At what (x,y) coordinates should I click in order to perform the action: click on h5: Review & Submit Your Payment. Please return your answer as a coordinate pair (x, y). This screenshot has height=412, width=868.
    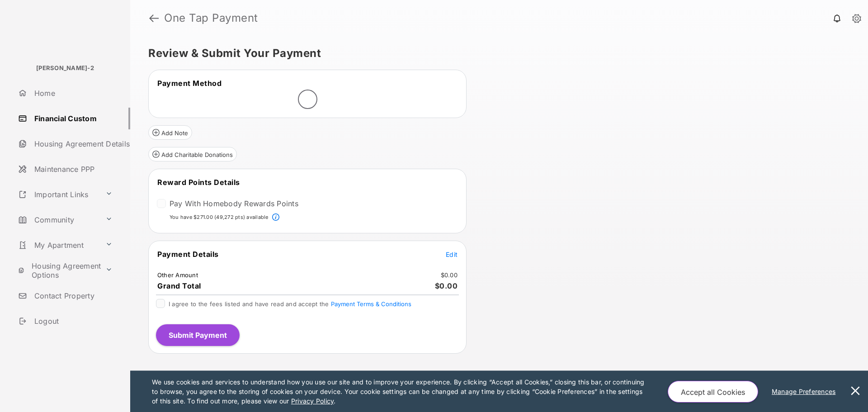
    Looking at the image, I should click on (496, 53).